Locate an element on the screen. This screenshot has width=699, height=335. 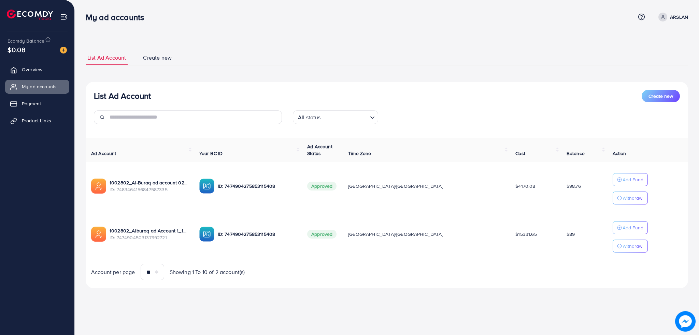
span: Overview is located at coordinates (32, 70).